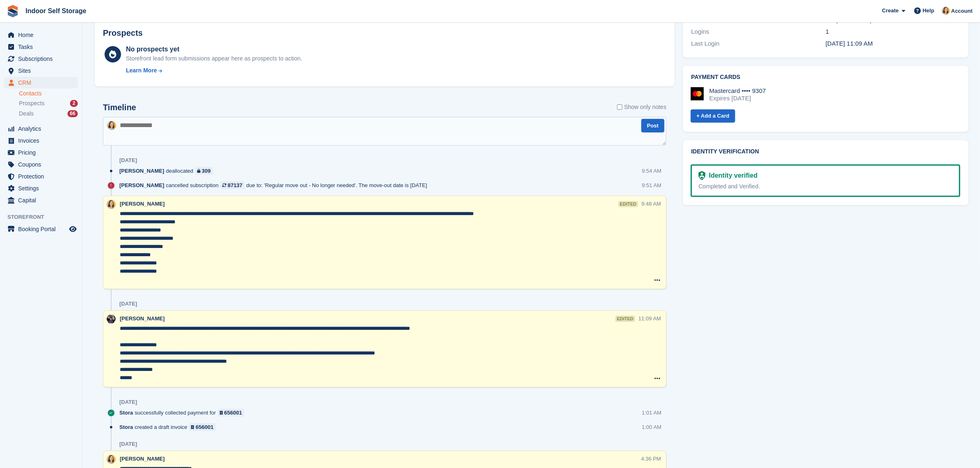  What do you see at coordinates (168, 171) in the screenshot?
I see `div: deallocated` at bounding box center [168, 171].